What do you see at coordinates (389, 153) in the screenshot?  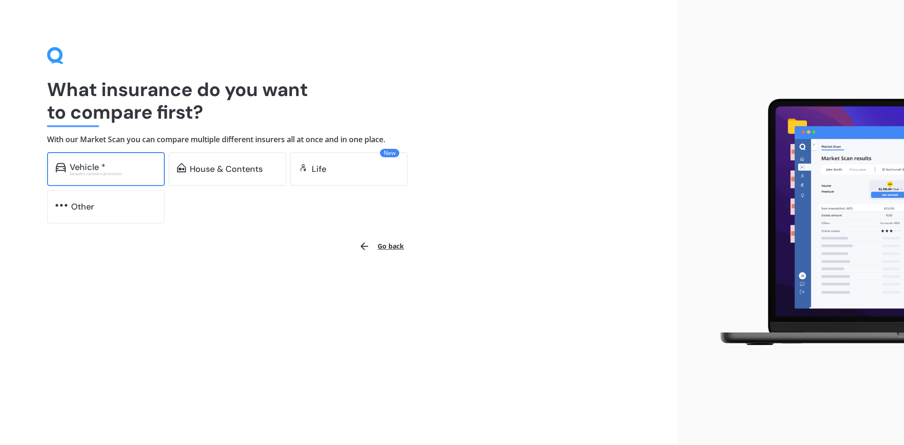 I see `span: New` at bounding box center [389, 153].